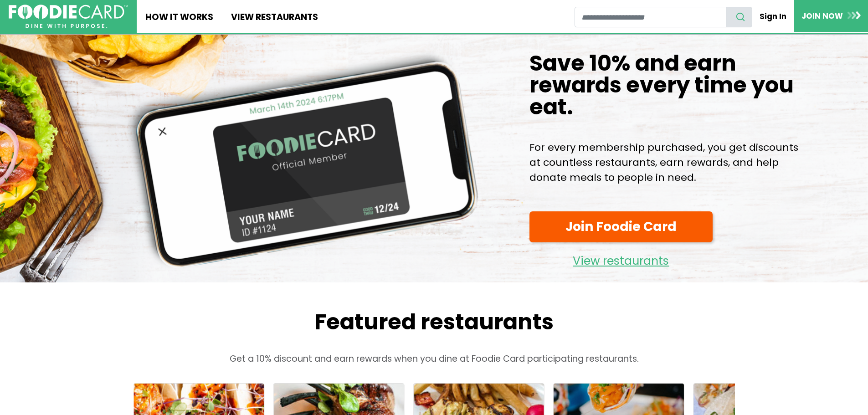 The width and height of the screenshot is (868, 415). I want to click on a: Sign In, so click(773, 16).